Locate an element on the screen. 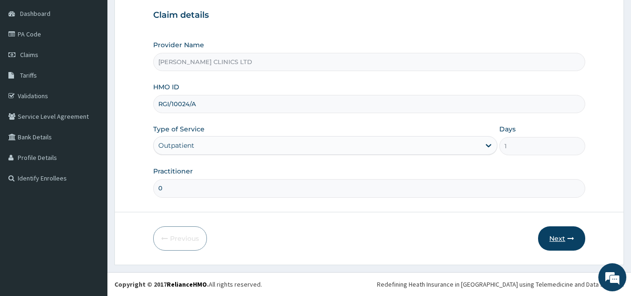 This screenshot has width=631, height=296. span: We're online! is located at coordinates (92, 136).